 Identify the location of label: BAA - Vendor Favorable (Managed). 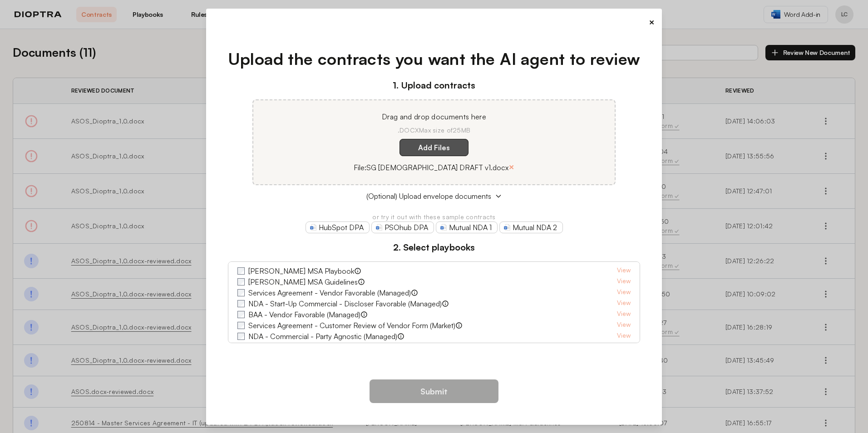
(304, 314).